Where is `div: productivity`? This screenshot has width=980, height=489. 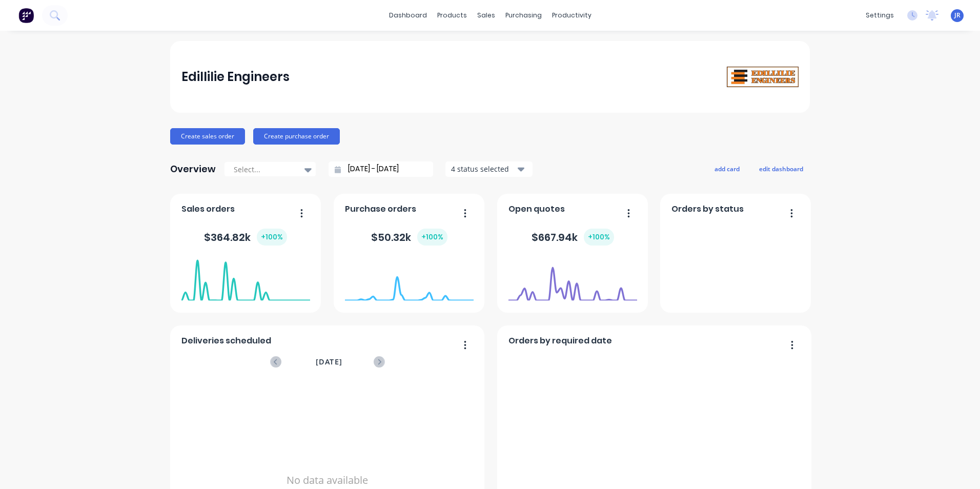
div: productivity is located at coordinates (571, 16).